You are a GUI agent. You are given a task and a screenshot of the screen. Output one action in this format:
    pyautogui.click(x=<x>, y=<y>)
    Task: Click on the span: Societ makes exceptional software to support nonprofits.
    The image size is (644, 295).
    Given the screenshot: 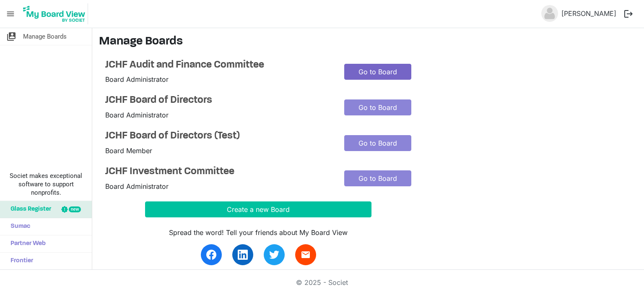 What is the action you would take?
    pyautogui.click(x=46, y=184)
    